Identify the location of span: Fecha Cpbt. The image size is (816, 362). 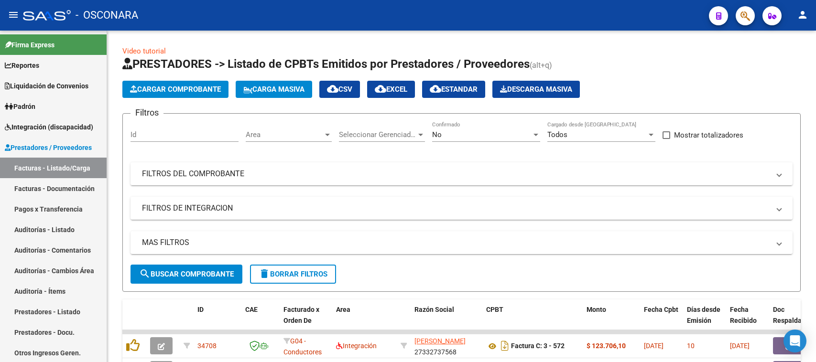
(661, 310).